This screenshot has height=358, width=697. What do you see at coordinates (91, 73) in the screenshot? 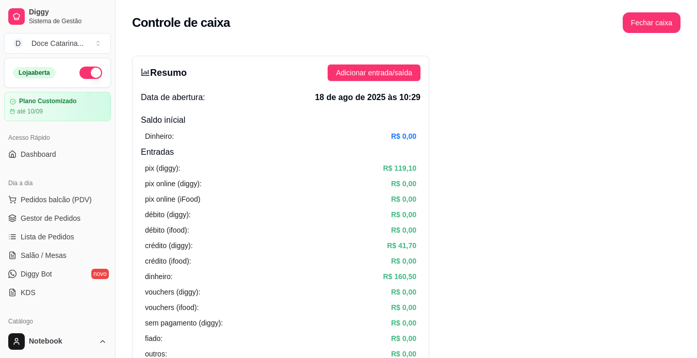
I see `button: Alterar Status` at bounding box center [91, 73].